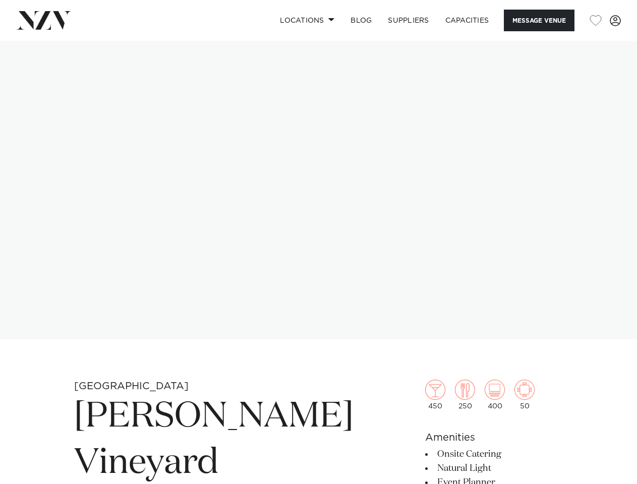 This screenshot has height=484, width=637. I want to click on a: Locations, so click(307, 20).